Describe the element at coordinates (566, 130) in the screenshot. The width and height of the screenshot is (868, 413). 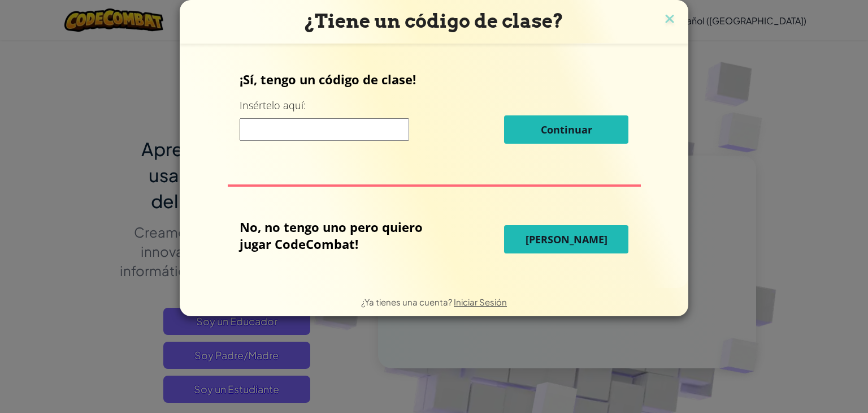
I see `span: Continuar` at that location.